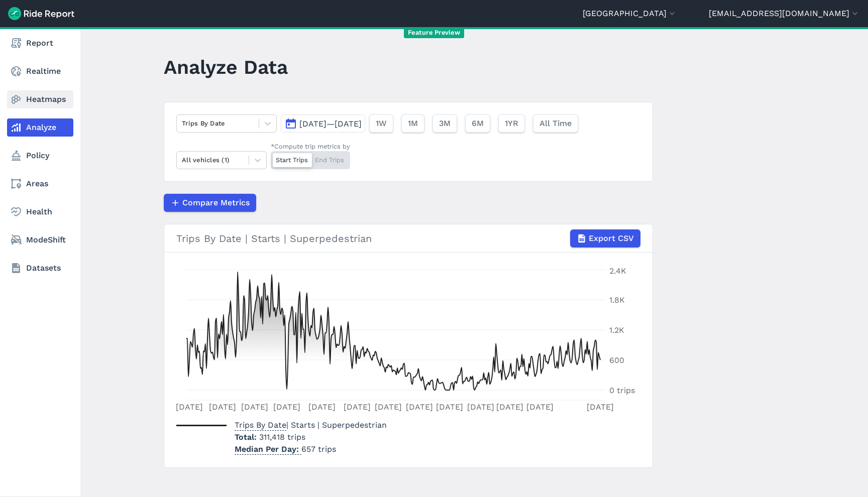  What do you see at coordinates (511, 123) in the screenshot?
I see `span: 1YR` at bounding box center [511, 123].